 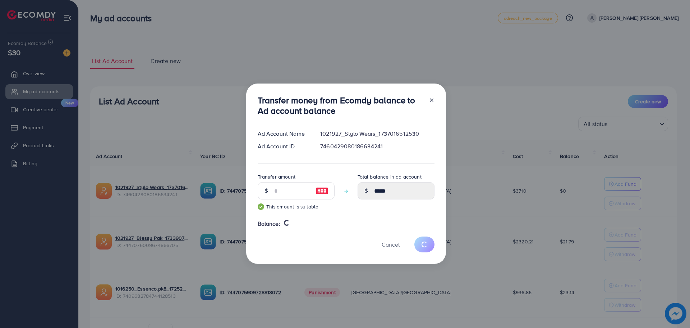 What do you see at coordinates (283, 133) in the screenshot?
I see `div: Ad Account Name` at bounding box center [283, 133].